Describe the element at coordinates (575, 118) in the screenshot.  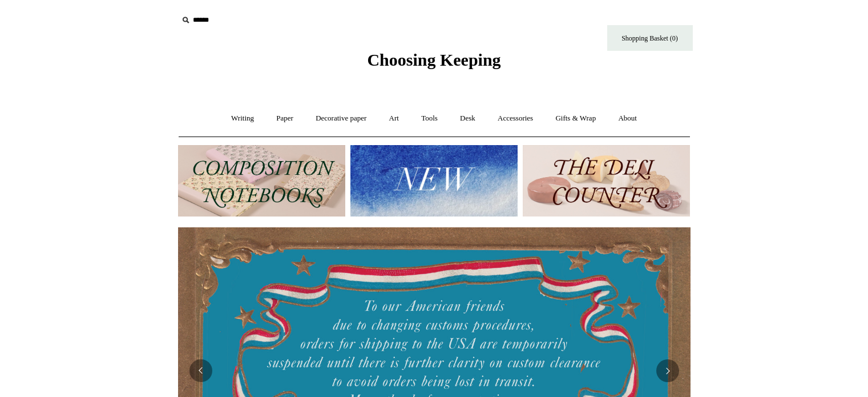
I see `a: Gifts & Wrap` at that location.